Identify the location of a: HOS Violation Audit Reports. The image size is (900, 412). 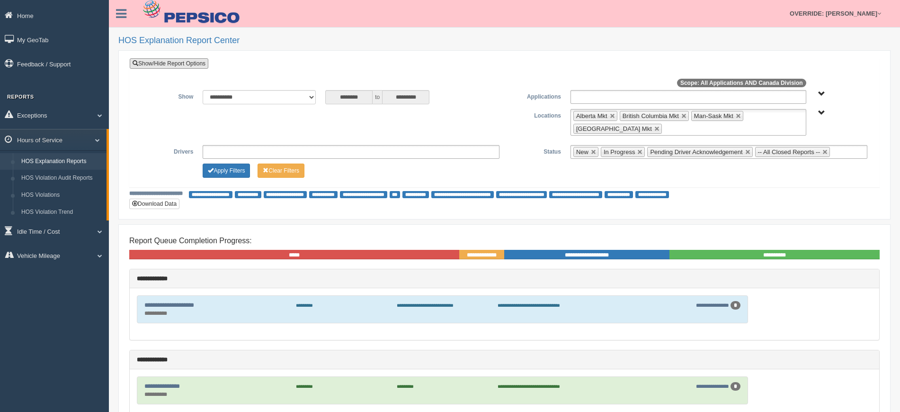
(62, 178).